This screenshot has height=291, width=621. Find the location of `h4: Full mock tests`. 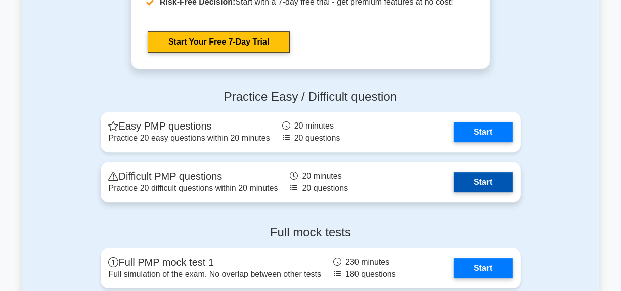

h4: Full mock tests is located at coordinates (311, 232).